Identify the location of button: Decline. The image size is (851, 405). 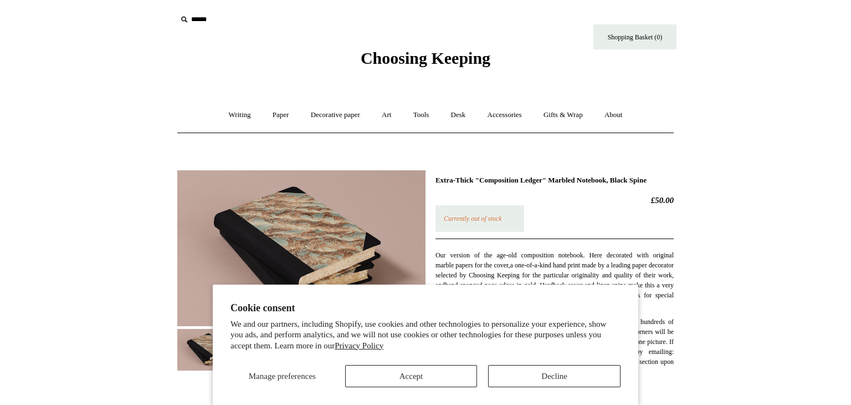
(554, 376).